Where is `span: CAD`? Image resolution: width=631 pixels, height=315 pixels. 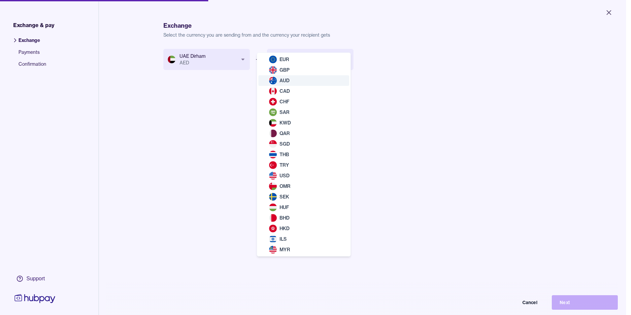 span: CAD is located at coordinates (284, 91).